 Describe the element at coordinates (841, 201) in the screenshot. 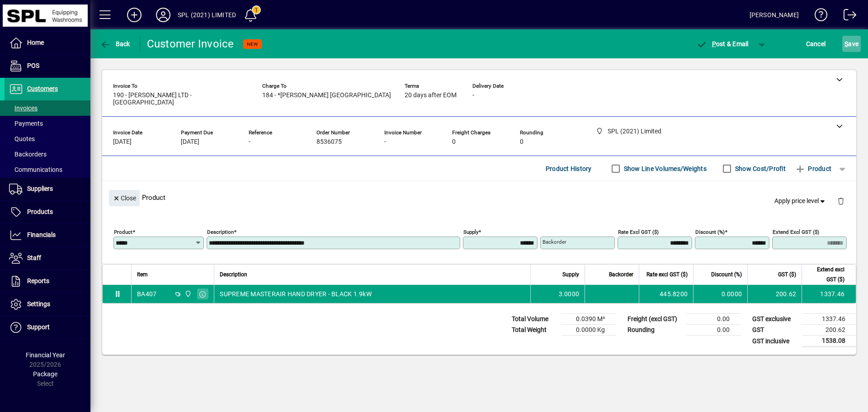

I see `app-page-header-button: Delete` at that location.